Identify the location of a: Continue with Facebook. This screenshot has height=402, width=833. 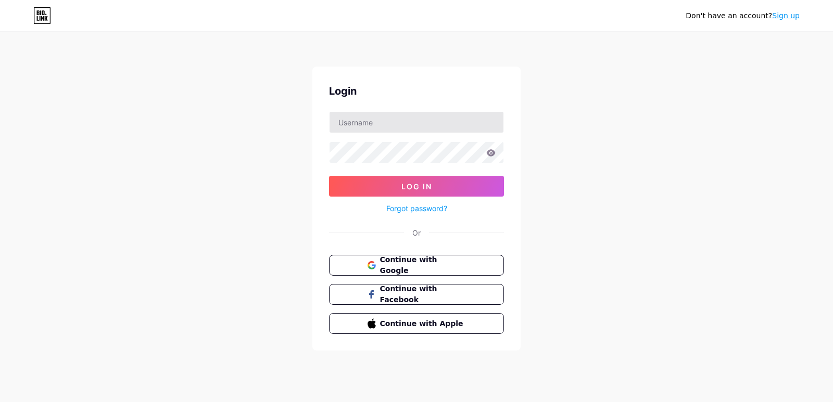
(417, 295).